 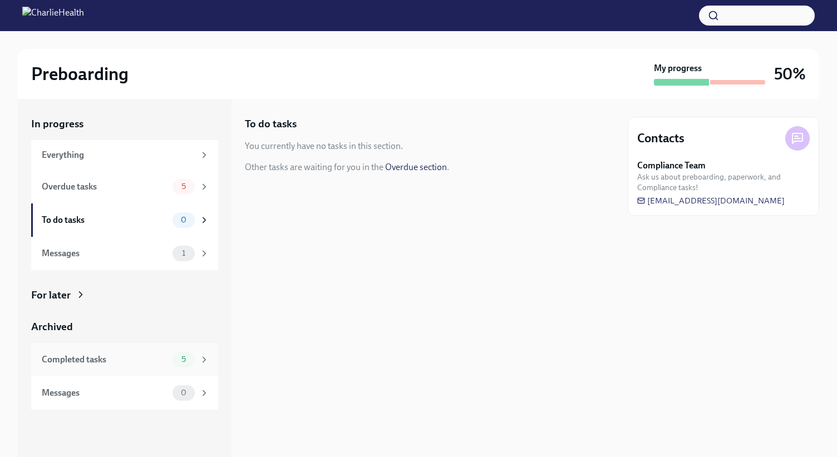 I want to click on div: Everything, so click(x=118, y=155).